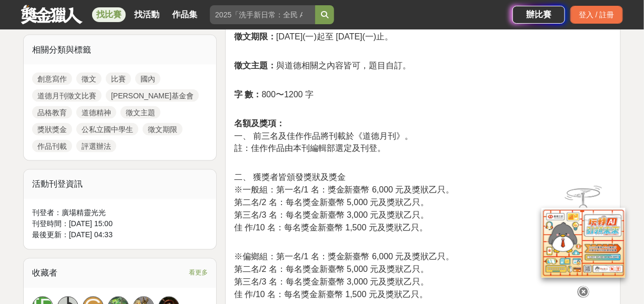 This screenshot has width=644, height=304. Describe the element at coordinates (52, 146) in the screenshot. I see `a: 作品刊載` at that location.